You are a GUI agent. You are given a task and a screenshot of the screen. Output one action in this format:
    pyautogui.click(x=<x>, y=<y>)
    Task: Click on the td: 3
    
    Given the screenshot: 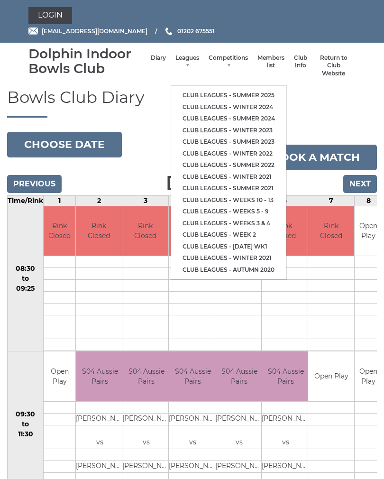 What is the action you would take?
    pyautogui.click(x=146, y=201)
    